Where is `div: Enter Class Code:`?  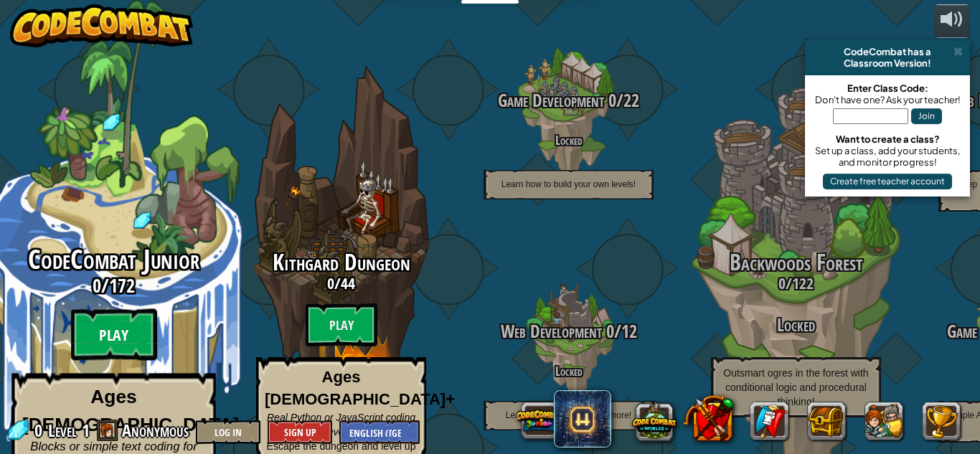 div: Enter Class Code: is located at coordinates (888, 88).